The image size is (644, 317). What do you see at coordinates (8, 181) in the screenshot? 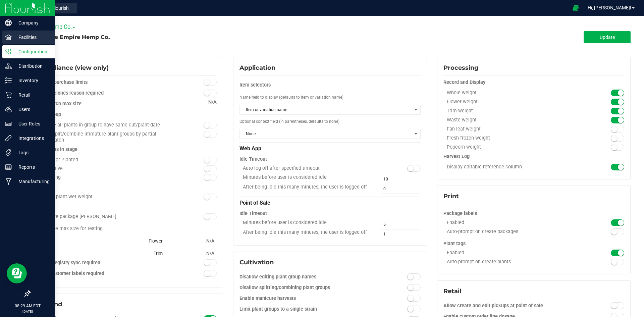
I see `inline-svg: Manufacturing` at bounding box center [8, 181].